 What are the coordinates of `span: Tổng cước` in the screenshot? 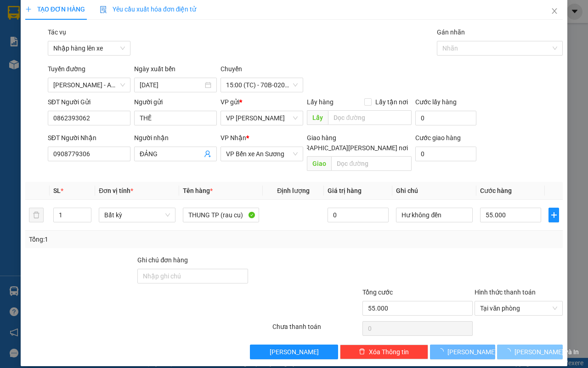 It's located at (377, 293).